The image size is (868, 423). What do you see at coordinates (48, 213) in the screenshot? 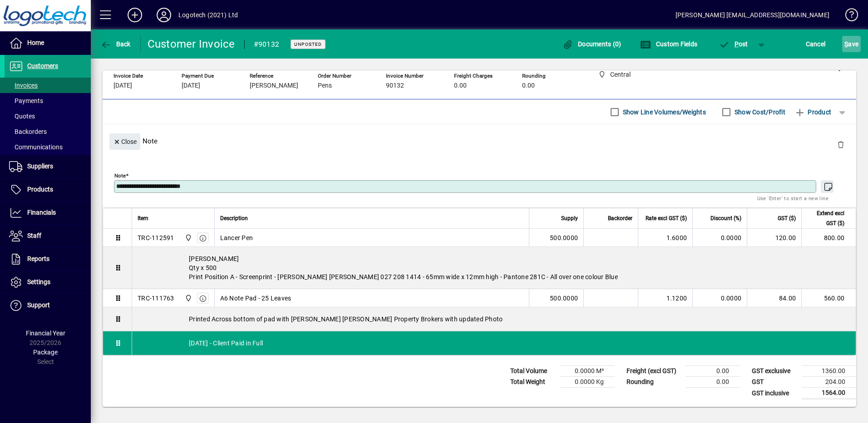
I see `a: Financials` at bounding box center [48, 213].